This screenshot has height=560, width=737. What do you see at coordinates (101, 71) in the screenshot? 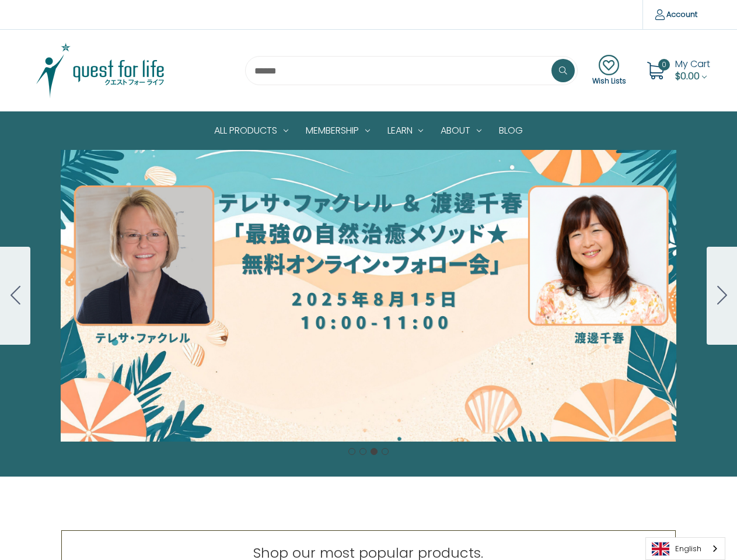
I see `a: Quest Group` at bounding box center [101, 71].